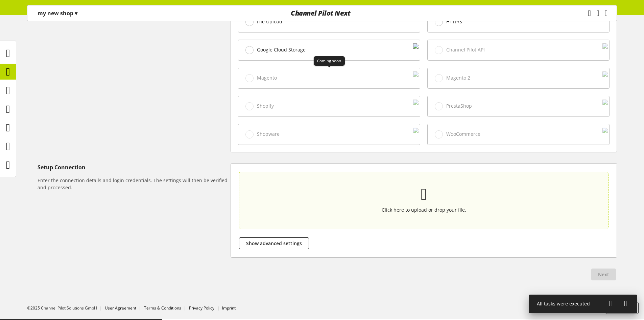 This screenshot has height=320, width=644. I want to click on button: Next, so click(604, 274).